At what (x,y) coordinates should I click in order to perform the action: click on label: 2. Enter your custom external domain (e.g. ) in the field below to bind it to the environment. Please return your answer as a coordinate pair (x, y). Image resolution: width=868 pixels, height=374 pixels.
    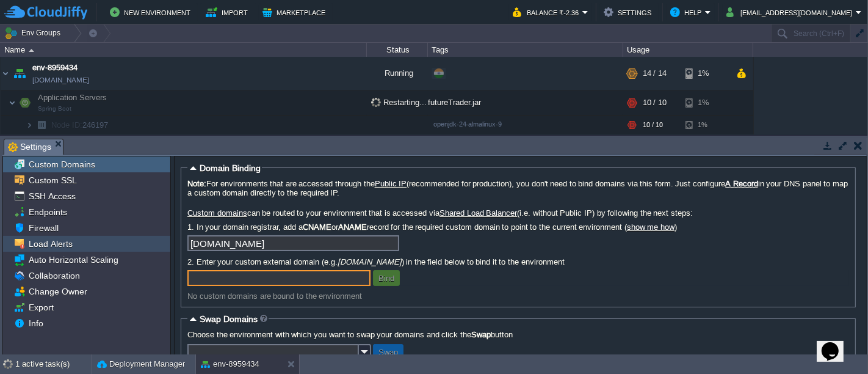
    Looking at the image, I should click on (518, 262).